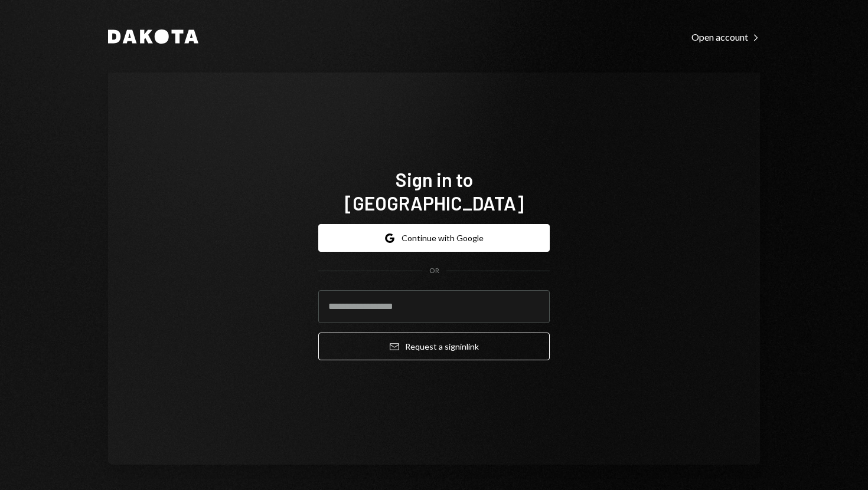  I want to click on button: Continue with Google, so click(434, 238).